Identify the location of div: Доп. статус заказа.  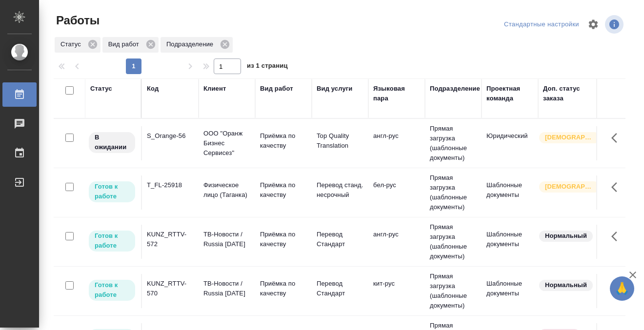
(568, 94).